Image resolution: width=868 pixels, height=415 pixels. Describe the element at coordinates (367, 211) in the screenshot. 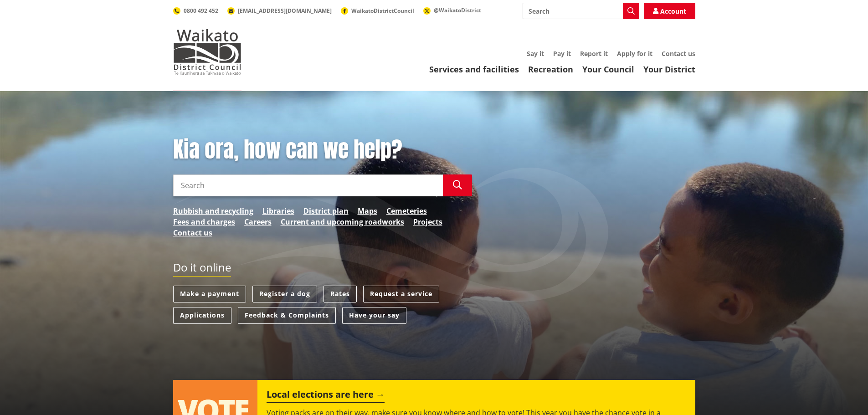

I see `a: Maps` at that location.